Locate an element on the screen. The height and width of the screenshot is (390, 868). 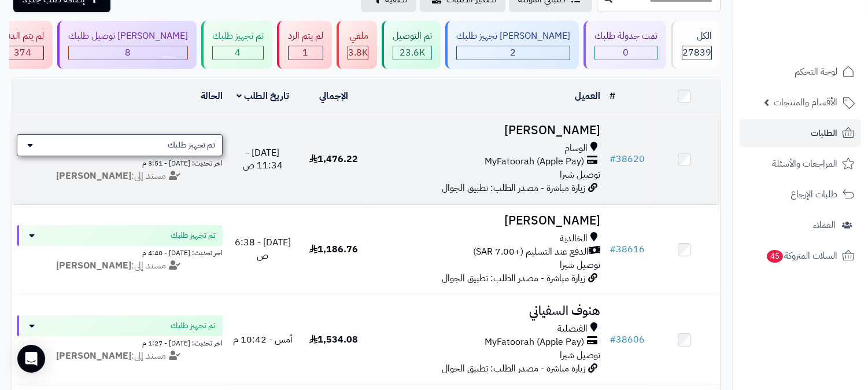
div: 3845 is located at coordinates (358, 52).